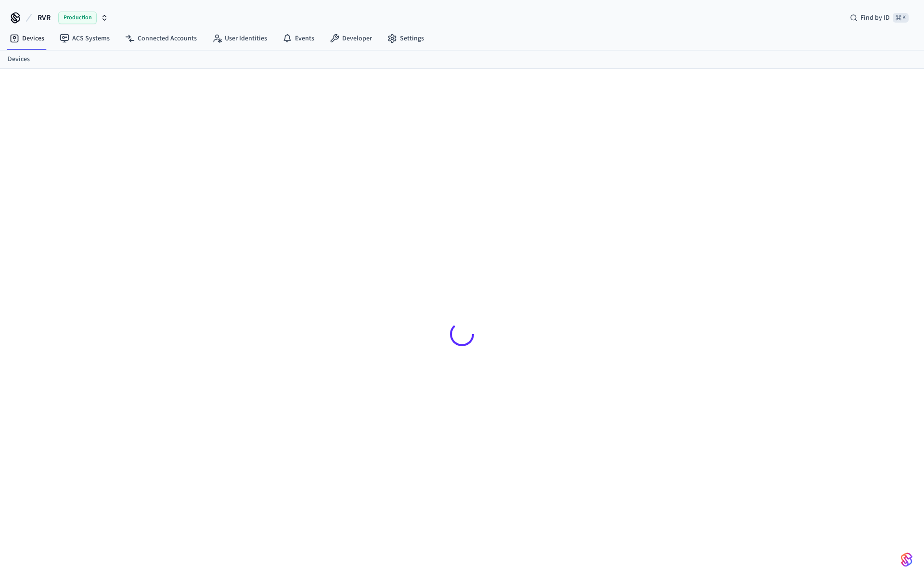 Image resolution: width=924 pixels, height=577 pixels. What do you see at coordinates (351, 38) in the screenshot?
I see `a: Developer` at bounding box center [351, 38].